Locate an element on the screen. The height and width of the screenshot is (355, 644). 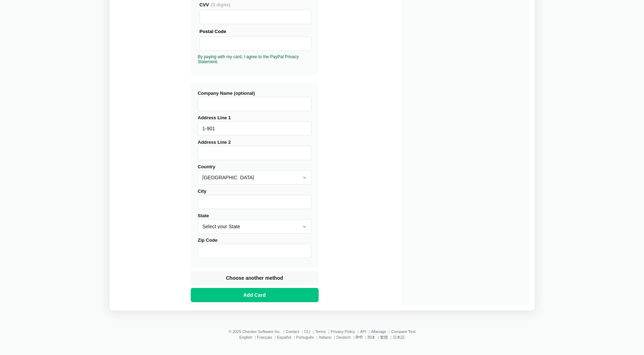
a: Terms is located at coordinates (321, 331).